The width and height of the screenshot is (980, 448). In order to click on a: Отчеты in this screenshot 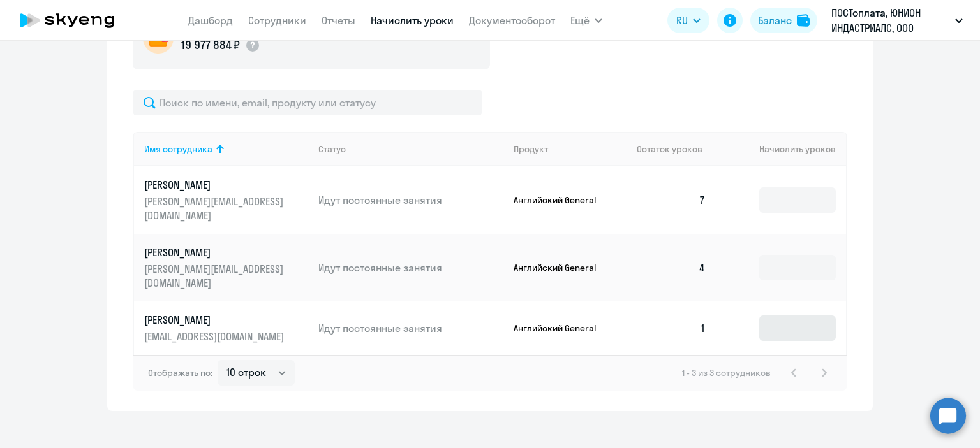, I will do `click(338, 21)`.